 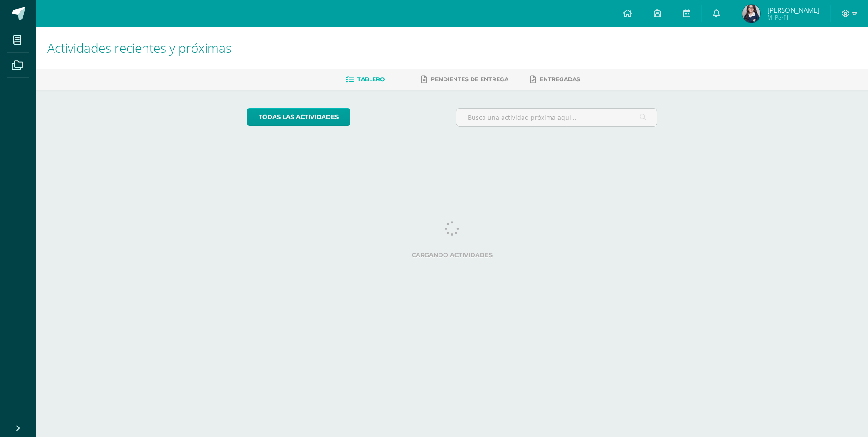 What do you see at coordinates (793, 17) in the screenshot?
I see `span: Mi Perfil` at bounding box center [793, 17].